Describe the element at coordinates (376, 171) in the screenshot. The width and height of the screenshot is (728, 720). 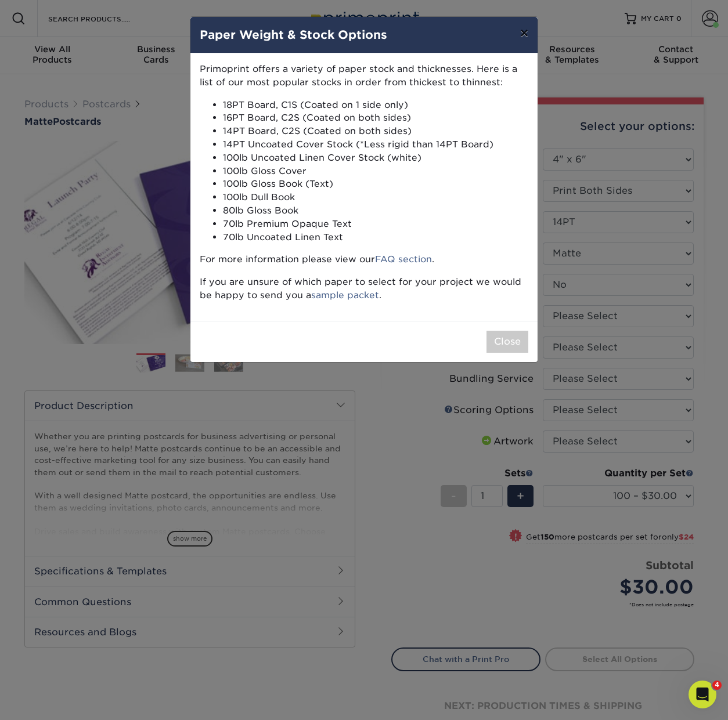
I see `li: 100lb Gloss Cover` at that location.